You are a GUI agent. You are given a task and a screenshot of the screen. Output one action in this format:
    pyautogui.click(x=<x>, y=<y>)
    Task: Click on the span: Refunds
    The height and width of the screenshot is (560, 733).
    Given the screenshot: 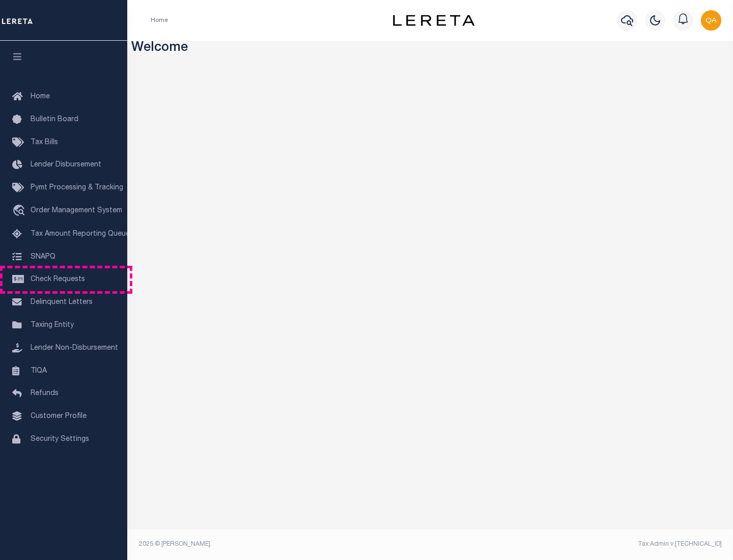 What is the action you would take?
    pyautogui.click(x=44, y=393)
    